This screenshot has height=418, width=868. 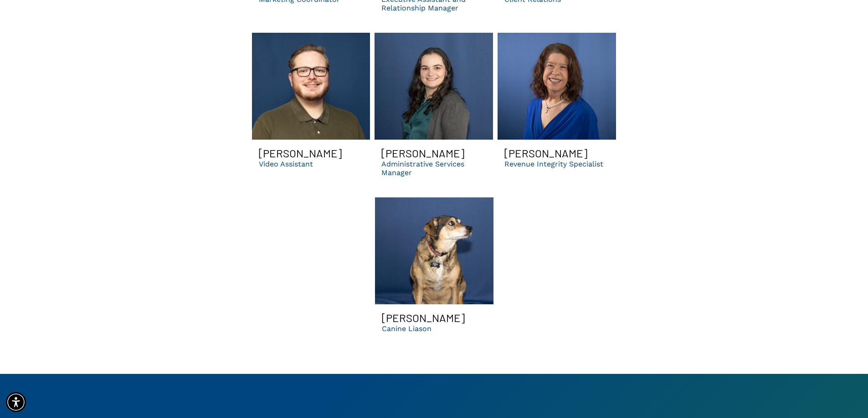 What do you see at coordinates (407, 329) in the screenshot?
I see `p: Canine Liason` at bounding box center [407, 329].